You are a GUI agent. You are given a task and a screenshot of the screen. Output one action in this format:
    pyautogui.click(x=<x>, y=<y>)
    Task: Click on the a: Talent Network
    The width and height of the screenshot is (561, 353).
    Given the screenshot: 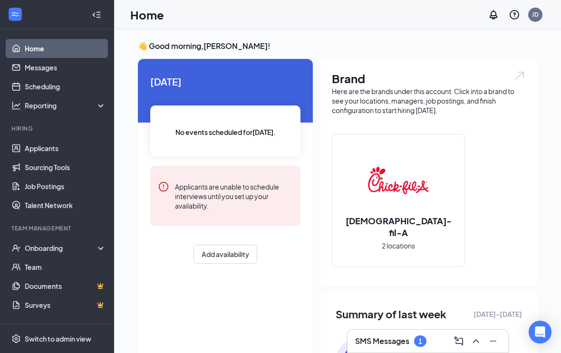 What is the action you would take?
    pyautogui.click(x=65, y=205)
    